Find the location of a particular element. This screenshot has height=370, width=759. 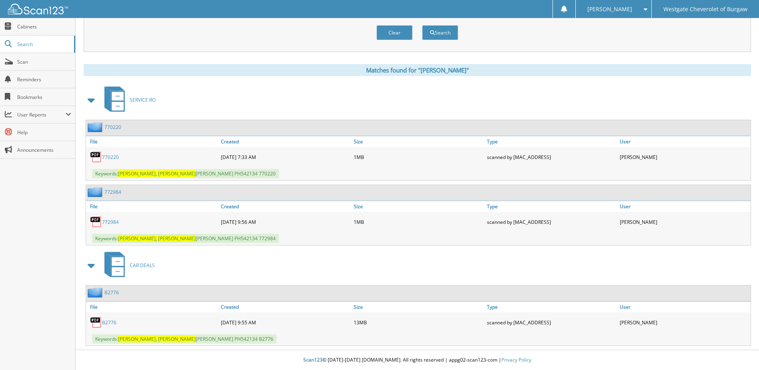

span: Search is located at coordinates (44, 44).